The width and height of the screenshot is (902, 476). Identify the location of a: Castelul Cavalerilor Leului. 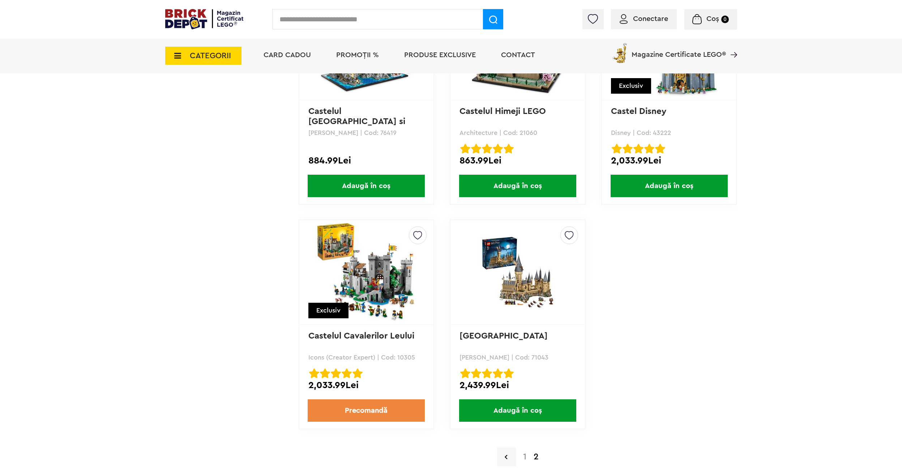
(361, 336).